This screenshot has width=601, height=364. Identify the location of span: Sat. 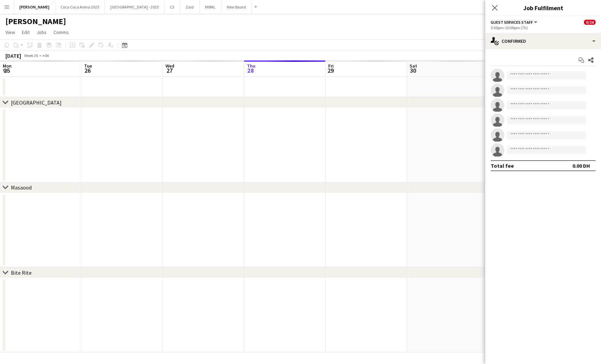
(413, 66).